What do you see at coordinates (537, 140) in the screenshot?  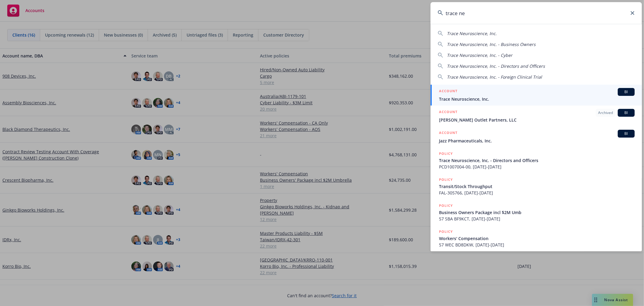 I see `span: Jazz Pharmaceuticals, Inc.` at bounding box center [537, 140].